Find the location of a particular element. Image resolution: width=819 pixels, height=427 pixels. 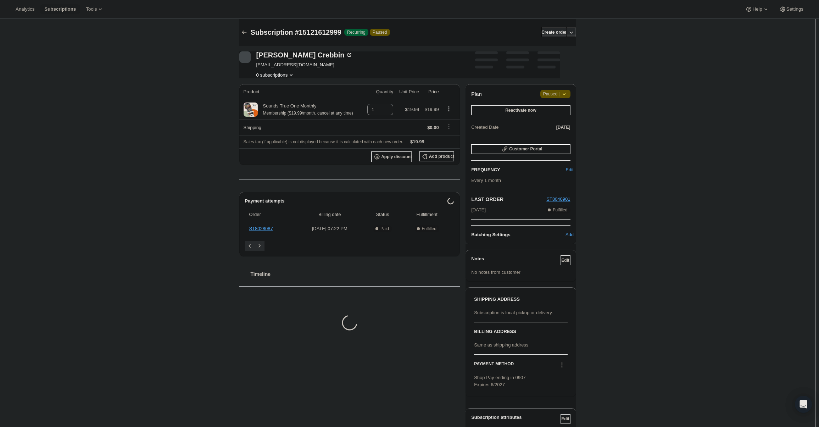

small: Membership ($19.99/month. cancel at any time) is located at coordinates (308, 113).